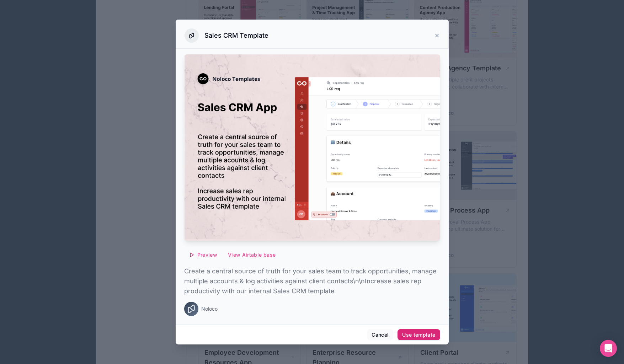  Describe the element at coordinates (207, 255) in the screenshot. I see `span: Preview` at that location.